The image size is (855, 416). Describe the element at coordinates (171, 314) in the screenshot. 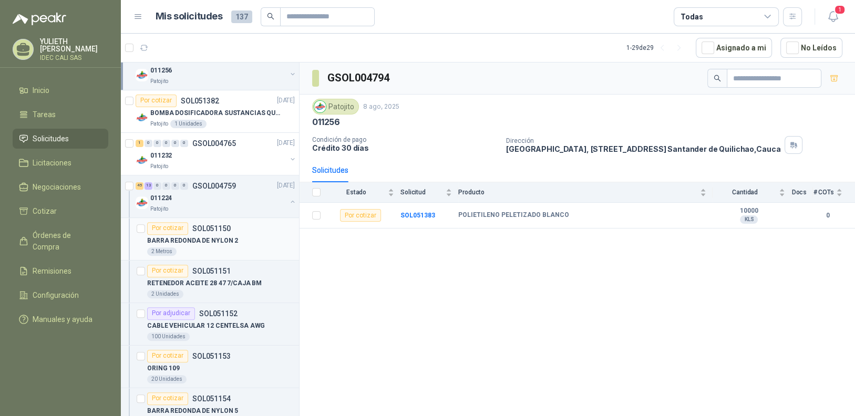

I see `div: Por adjudicar` at that location.